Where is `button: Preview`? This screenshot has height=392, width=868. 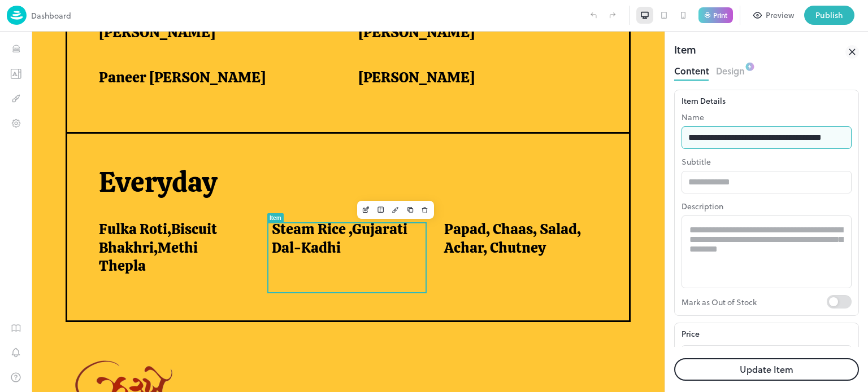
button: Preview is located at coordinates (774, 15).